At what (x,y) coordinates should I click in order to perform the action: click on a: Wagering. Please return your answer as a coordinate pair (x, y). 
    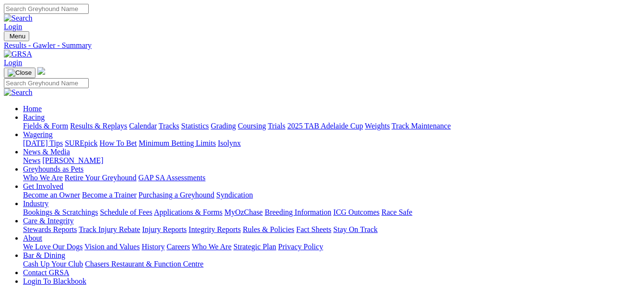
    Looking at the image, I should click on (38, 135).